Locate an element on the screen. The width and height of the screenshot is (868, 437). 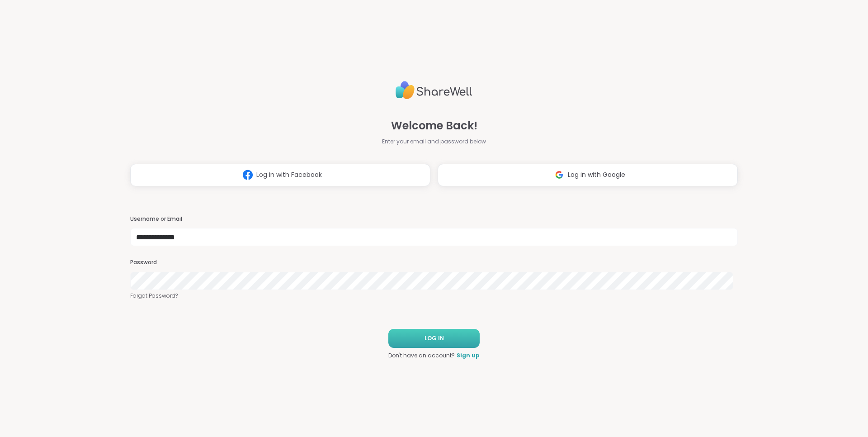
span: LOG IN is located at coordinates (434, 338).